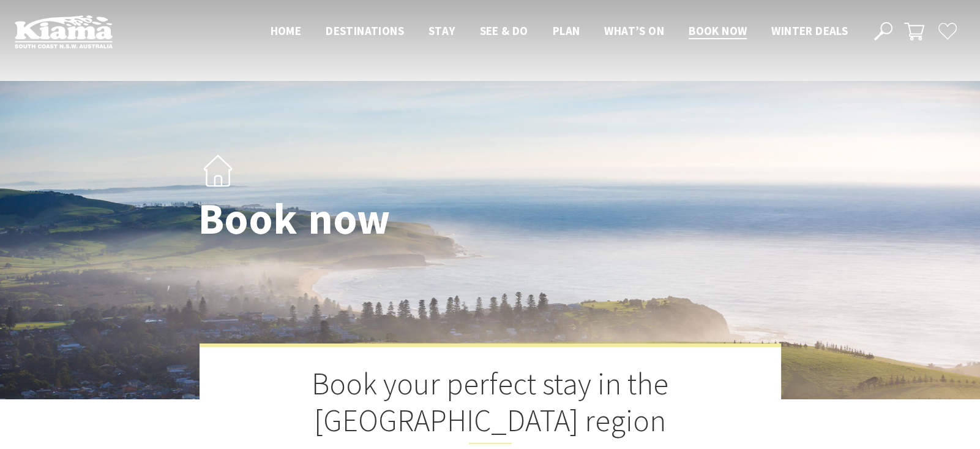  Describe the element at coordinates (634, 30) in the screenshot. I see `span: What’s On` at that location.